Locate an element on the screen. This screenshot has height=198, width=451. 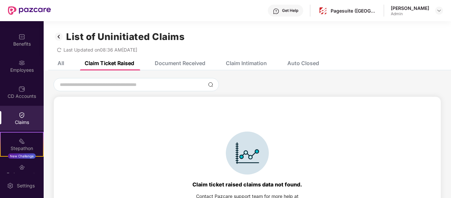
img: svg+xml;base64,PHN2ZyBpZD0iU2V0dGluZy0yMHgyMCIgeG1sbnM9Imh0dHA6Ly93d3cudzMub3JnLzIwMDAvc3ZnIiB3aW... is located at coordinates (10, 186).